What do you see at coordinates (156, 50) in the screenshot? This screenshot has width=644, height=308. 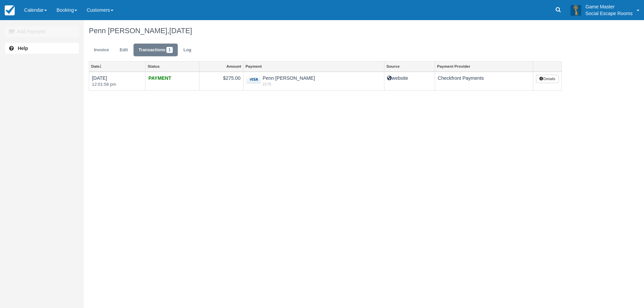 I see `a: Transactions1` at bounding box center [156, 50].